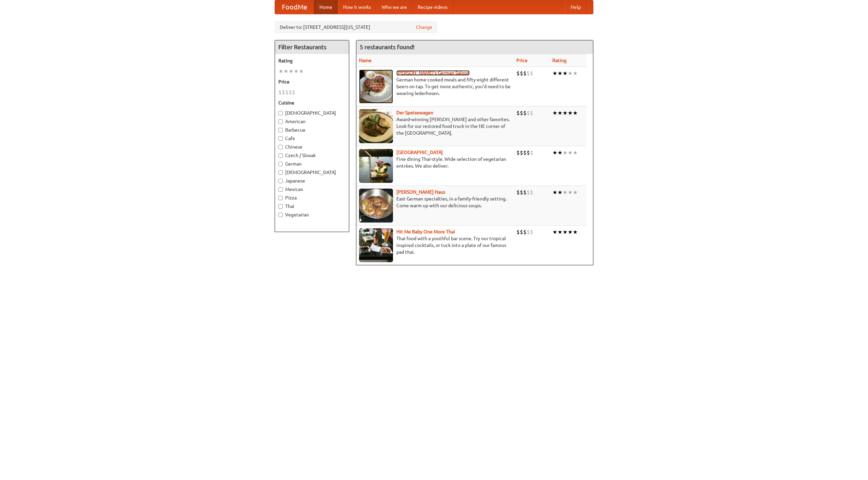  What do you see at coordinates (356, 7) in the screenshot?
I see `a: How it works` at bounding box center [356, 7].